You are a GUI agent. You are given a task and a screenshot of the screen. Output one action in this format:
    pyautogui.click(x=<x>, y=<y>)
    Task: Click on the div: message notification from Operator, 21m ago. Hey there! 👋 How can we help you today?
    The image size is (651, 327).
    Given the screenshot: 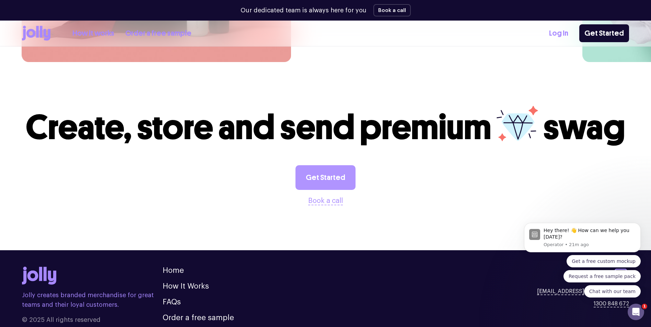 What is the action you would take?
    pyautogui.click(x=69, y=23)
    